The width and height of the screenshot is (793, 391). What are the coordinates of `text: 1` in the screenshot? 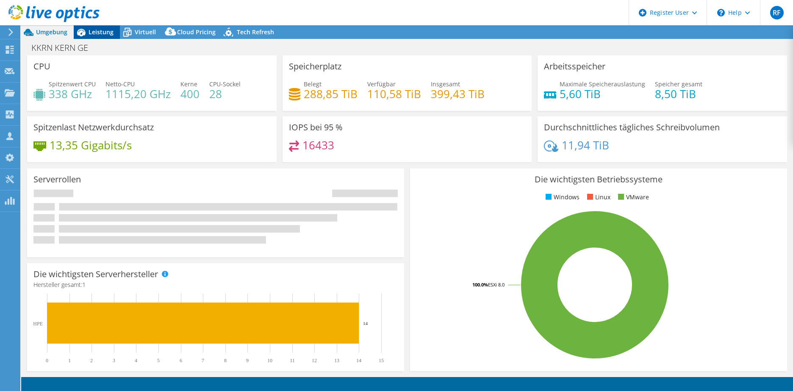 It's located at (69, 361).